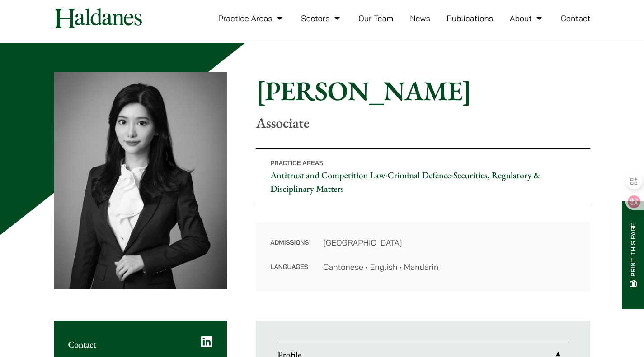 This screenshot has height=357, width=644. Describe the element at coordinates (405, 182) in the screenshot. I see `a: Securities, Regulatory & Disciplinary Matters` at that location.